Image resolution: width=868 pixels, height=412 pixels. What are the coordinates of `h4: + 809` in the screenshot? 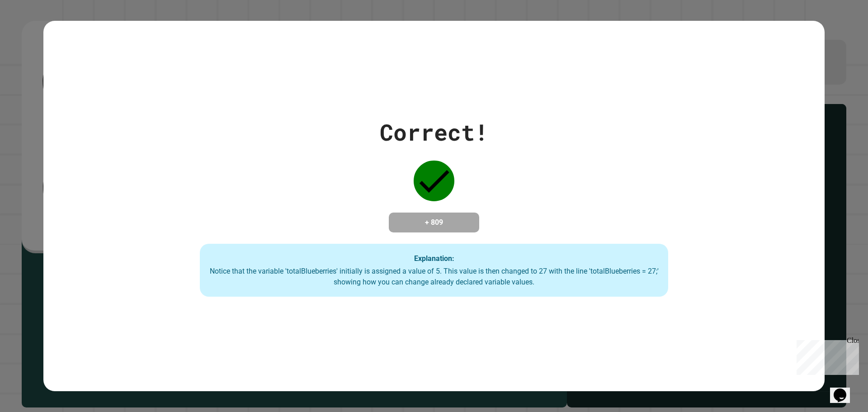 It's located at (434, 222).